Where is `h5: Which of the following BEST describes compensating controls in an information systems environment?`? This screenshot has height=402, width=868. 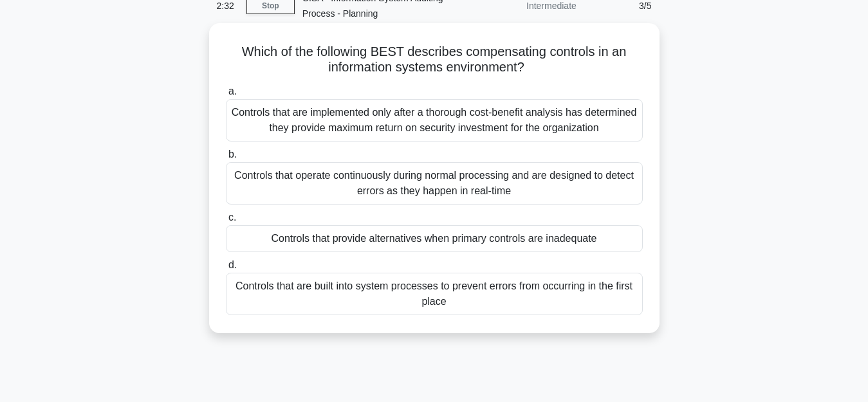
h5: Which of the following BEST describes compensating controls in an information systems environment? is located at coordinates (434, 59).